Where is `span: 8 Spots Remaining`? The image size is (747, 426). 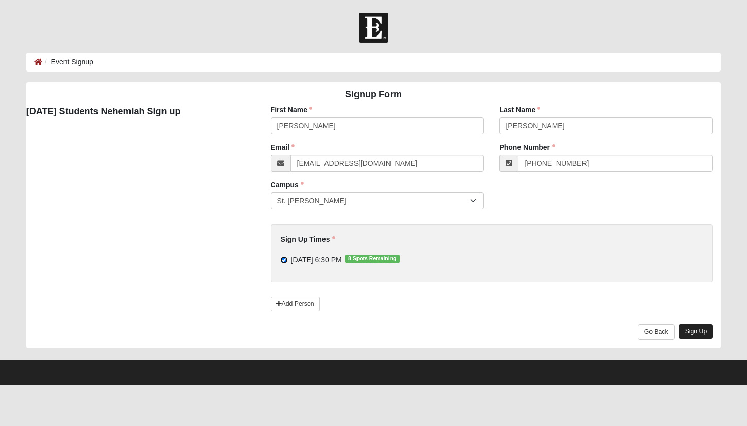 span: 8 Spots Remaining is located at coordinates (372, 259).